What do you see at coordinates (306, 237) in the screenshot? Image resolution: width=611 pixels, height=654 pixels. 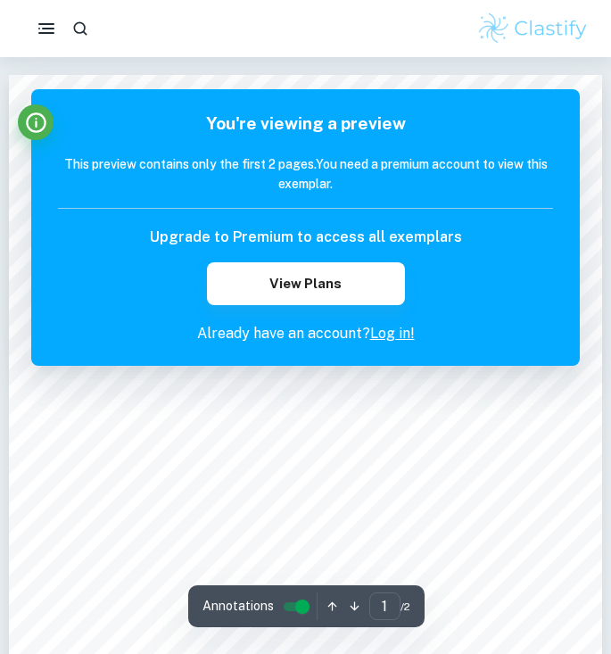 I see `h6: Upgrade to Premium to access all exemplars` at bounding box center [306, 237].